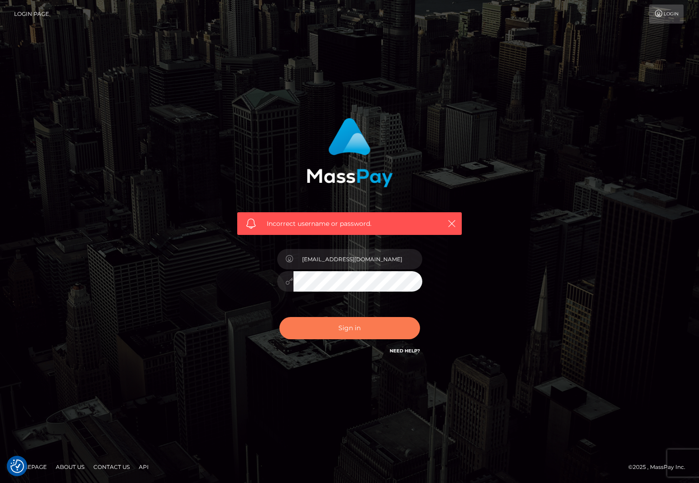 The width and height of the screenshot is (699, 483). I want to click on input: Username..., so click(358, 259).